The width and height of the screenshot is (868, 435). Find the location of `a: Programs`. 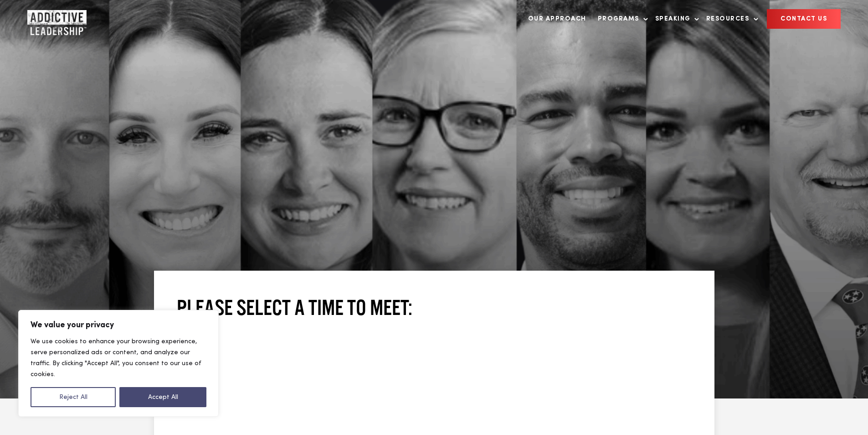

a: Programs is located at coordinates (621, 19).